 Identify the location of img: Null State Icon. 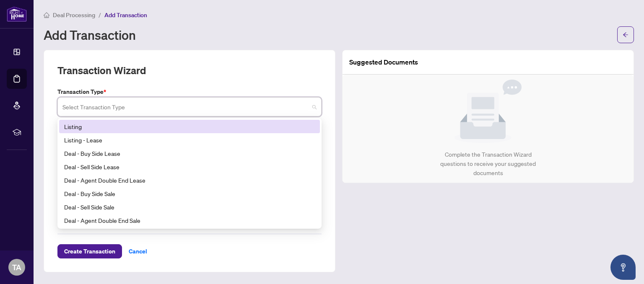
(488, 112).